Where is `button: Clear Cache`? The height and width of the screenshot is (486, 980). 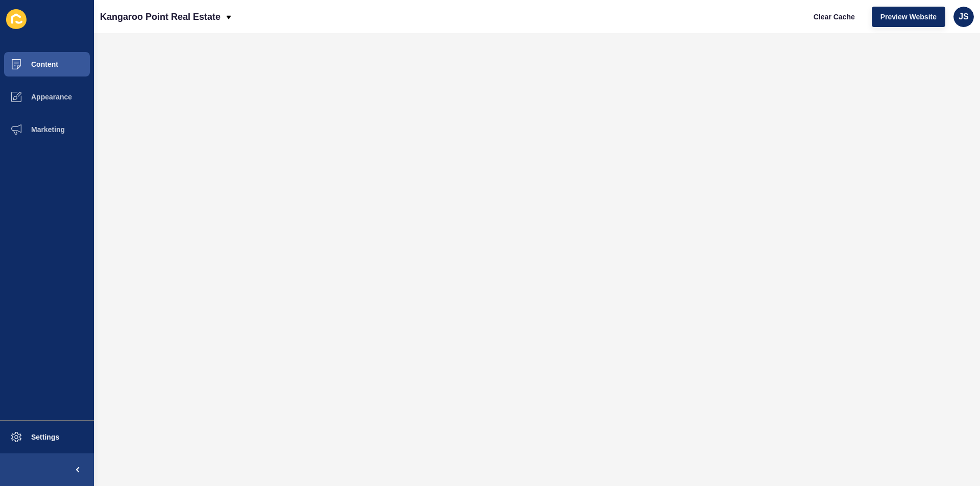 button: Clear Cache is located at coordinates (834, 17).